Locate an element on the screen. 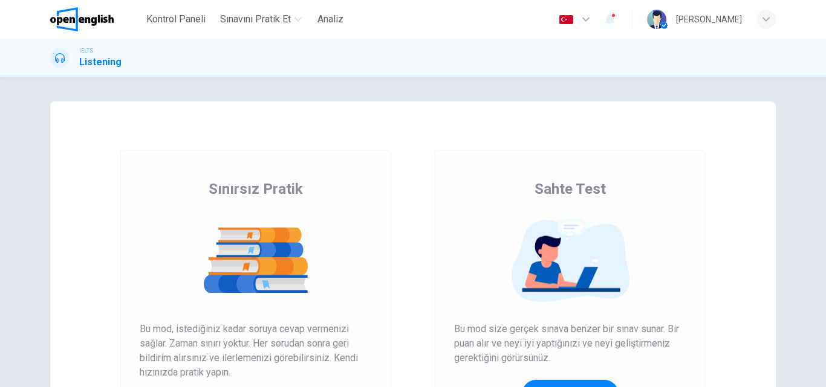  span: Kontrol Paneli is located at coordinates (176, 19).